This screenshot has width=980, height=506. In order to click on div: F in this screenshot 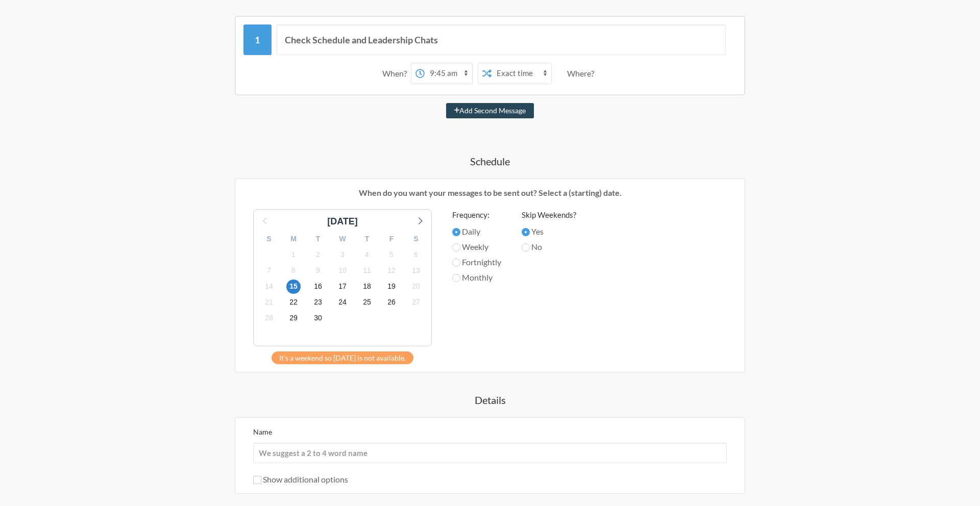, I will do `click(391, 239)`.